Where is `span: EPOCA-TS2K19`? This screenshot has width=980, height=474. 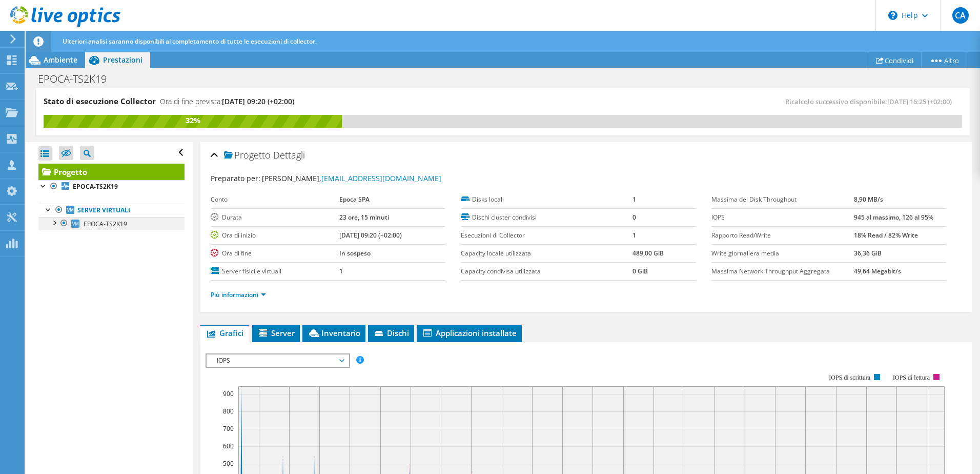 span: EPOCA-TS2K19 is located at coordinates (105, 224).